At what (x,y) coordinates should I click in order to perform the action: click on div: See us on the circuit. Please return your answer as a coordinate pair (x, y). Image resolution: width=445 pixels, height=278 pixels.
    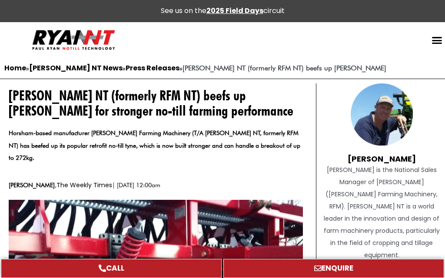
    Looking at the image, I should click on (223, 11).